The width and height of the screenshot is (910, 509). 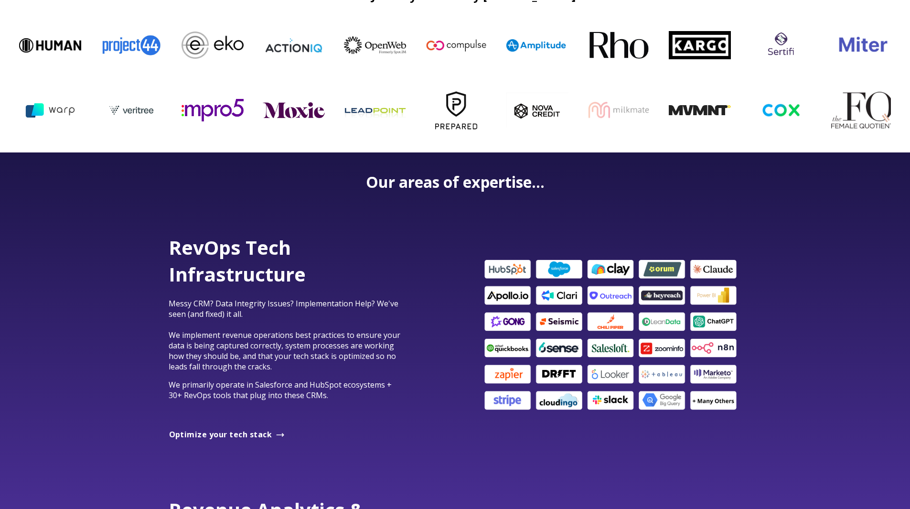 I want to click on img: The FQ, so click(x=869, y=110).